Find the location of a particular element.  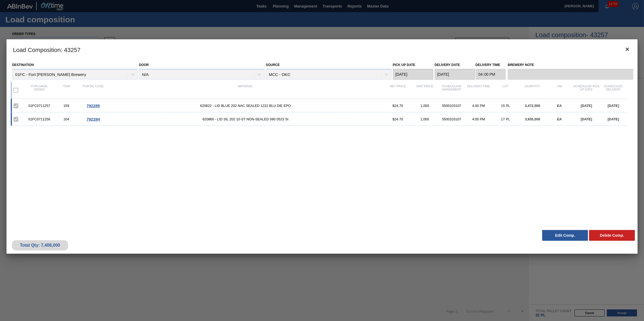

label: Destination is located at coordinates (23, 65).